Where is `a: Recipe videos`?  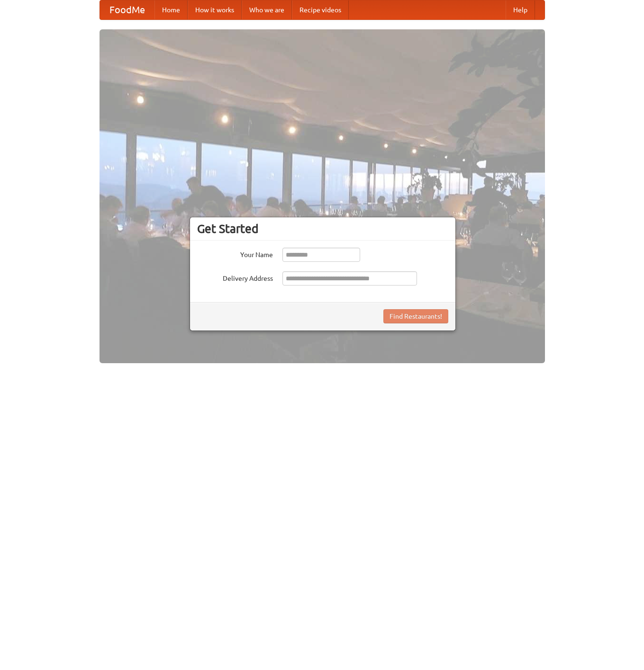 a: Recipe videos is located at coordinates (320, 10).